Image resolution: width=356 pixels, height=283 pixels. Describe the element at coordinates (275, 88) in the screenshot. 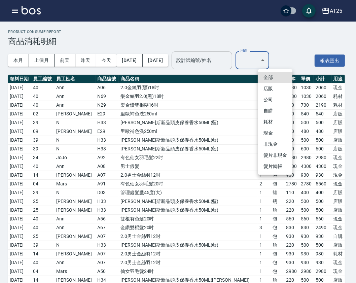

I see `li: 店販` at that location.